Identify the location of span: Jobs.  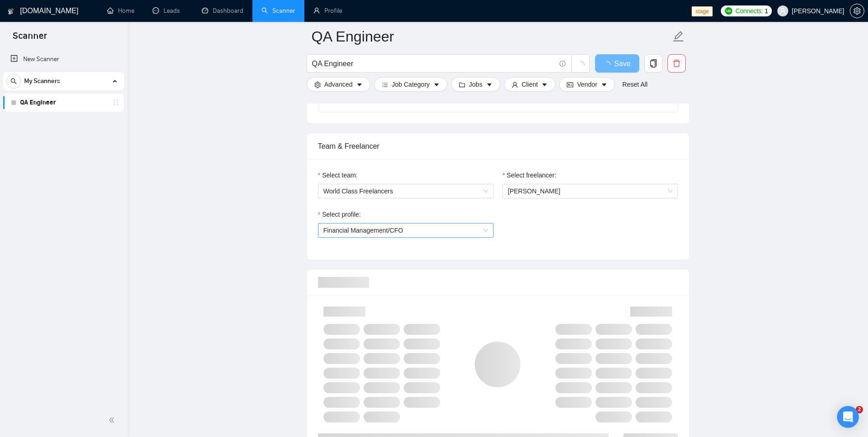
(476, 84).